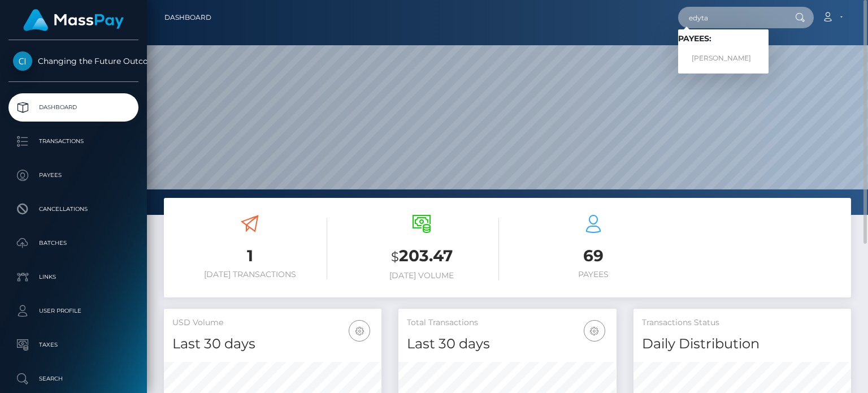  Describe the element at coordinates (74, 20) in the screenshot. I see `img: MassPay Logo` at that location.